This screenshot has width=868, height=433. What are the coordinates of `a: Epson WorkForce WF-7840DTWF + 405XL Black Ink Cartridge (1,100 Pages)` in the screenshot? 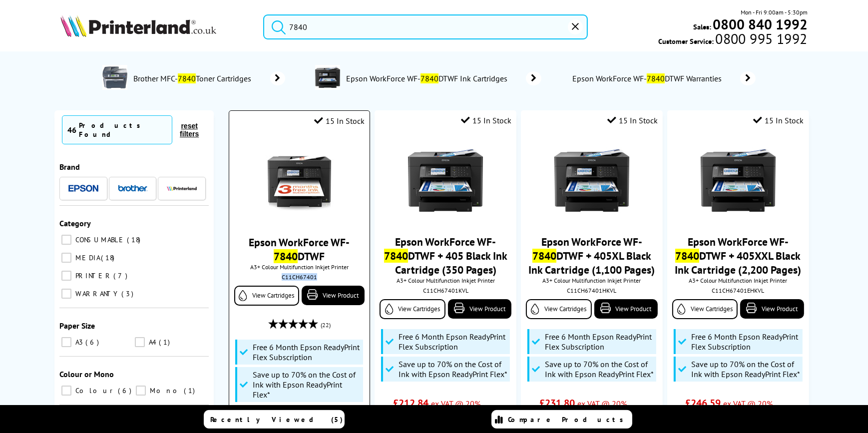 It's located at (591, 256).